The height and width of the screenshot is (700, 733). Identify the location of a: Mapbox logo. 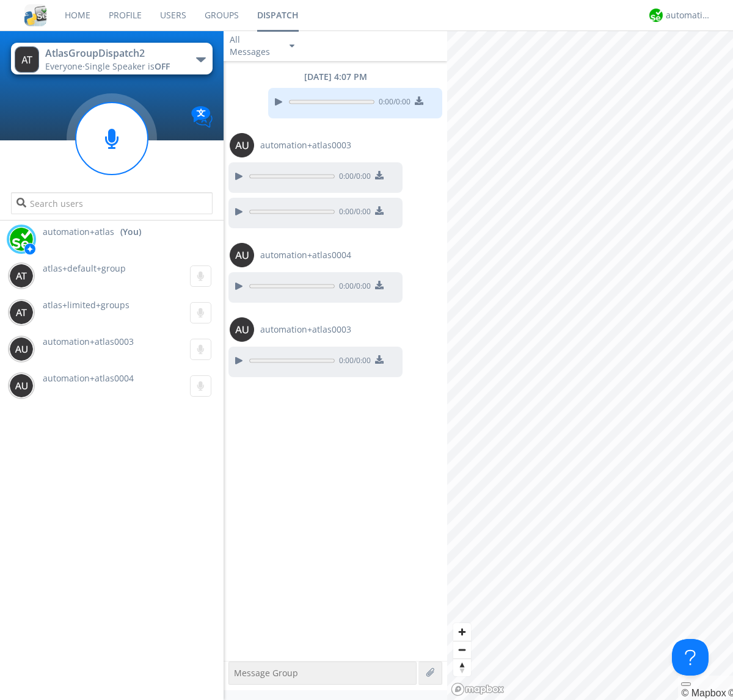
(478, 689).